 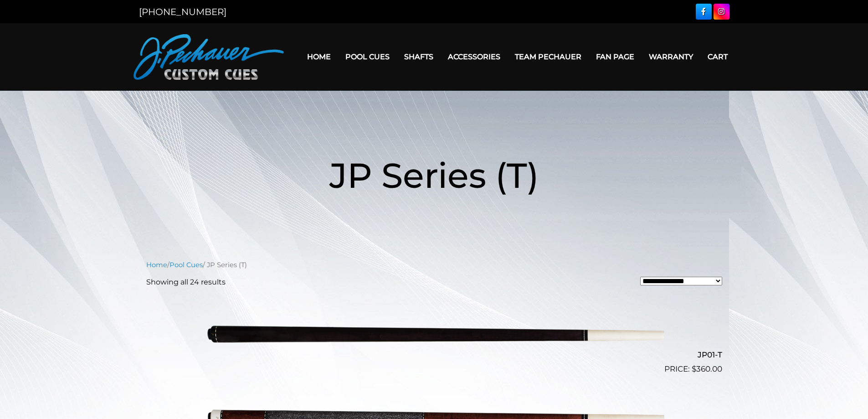 I want to click on a: JP01-T $360.00, so click(x=434, y=335).